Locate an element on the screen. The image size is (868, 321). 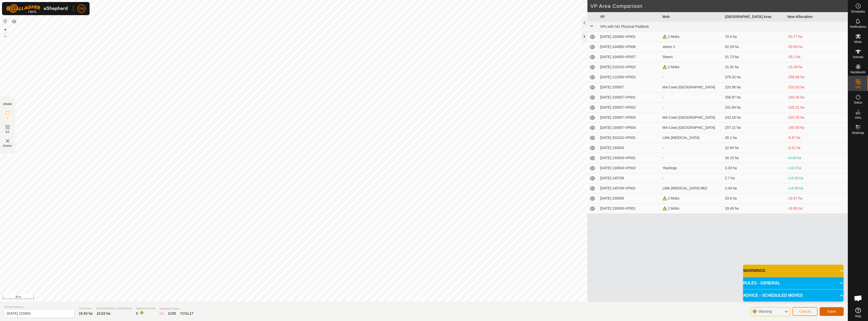
span: Cancel is located at coordinates (805, 312).